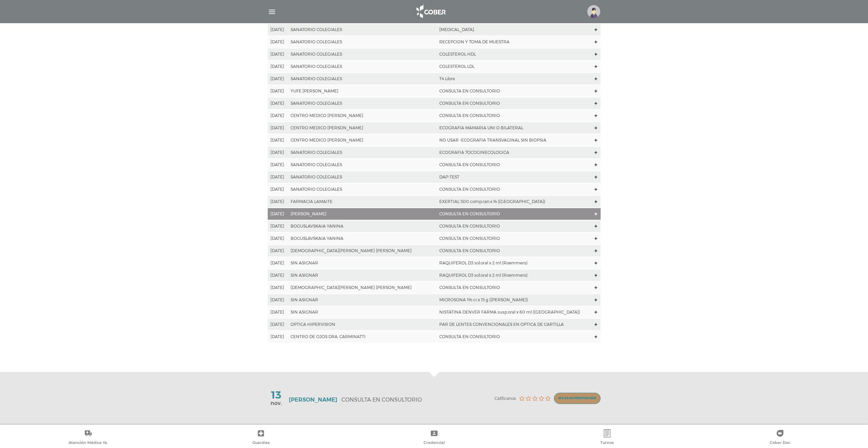 The image size is (868, 448). I want to click on td: DAP-TEST, so click(514, 177).